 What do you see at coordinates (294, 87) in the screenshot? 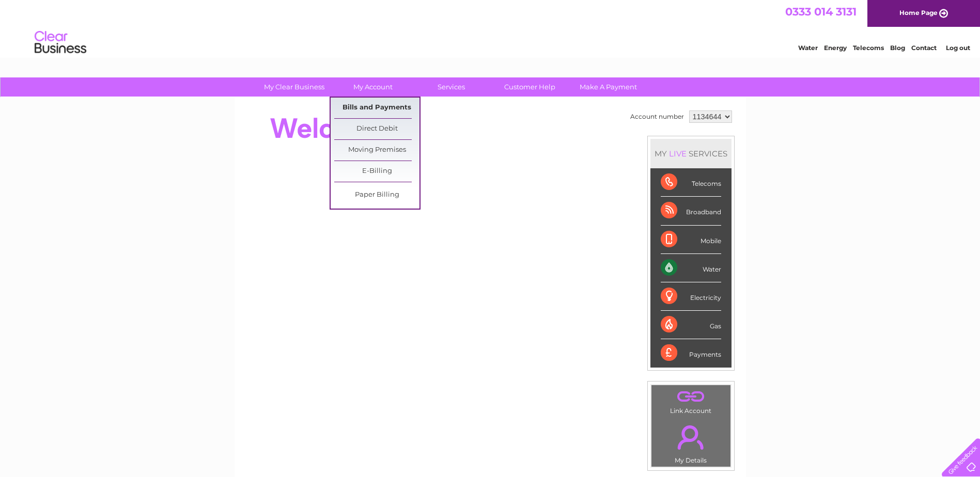
I see `a: My Clear Business` at bounding box center [294, 87].